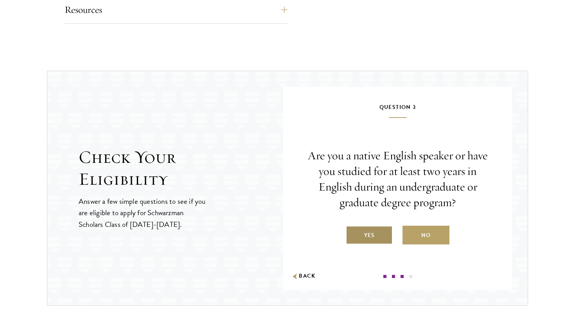 The height and width of the screenshot is (328, 575). What do you see at coordinates (397, 179) in the screenshot?
I see `p: Are you a native English speaker or have you studied for at least two years in English during an ...` at bounding box center [397, 179].